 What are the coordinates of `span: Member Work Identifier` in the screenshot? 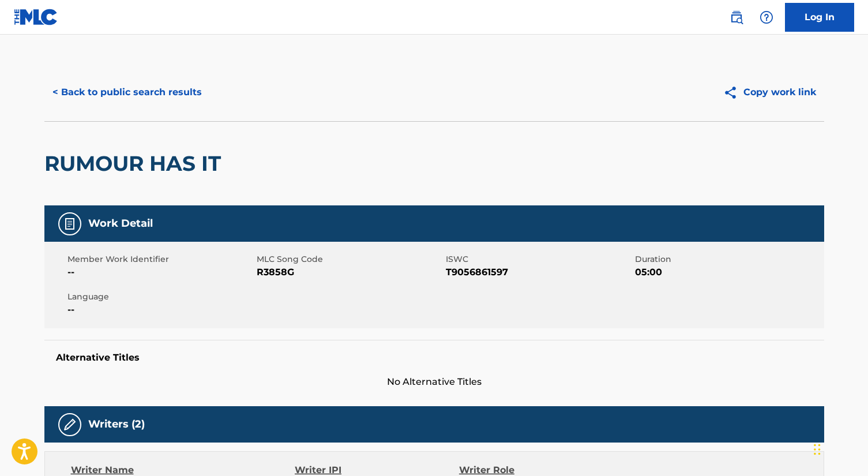 It's located at (161, 259).